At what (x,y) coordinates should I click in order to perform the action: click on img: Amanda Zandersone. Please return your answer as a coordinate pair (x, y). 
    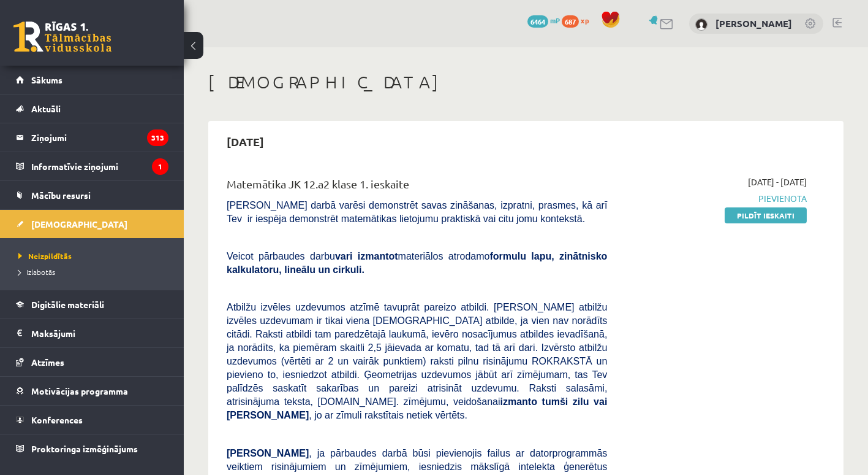
    Looking at the image, I should click on (702, 25).